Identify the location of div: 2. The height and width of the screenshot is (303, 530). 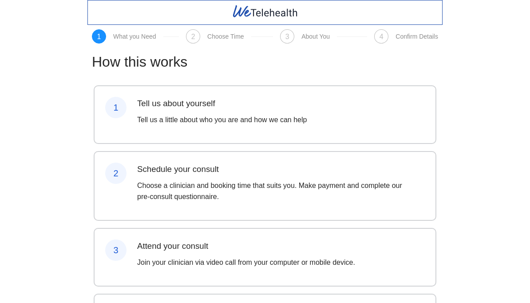
(116, 173).